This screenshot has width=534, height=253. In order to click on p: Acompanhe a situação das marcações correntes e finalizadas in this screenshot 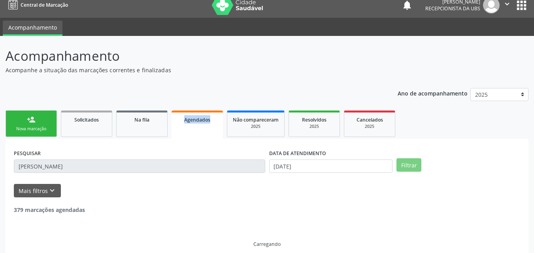, I will do `click(189, 70)`.